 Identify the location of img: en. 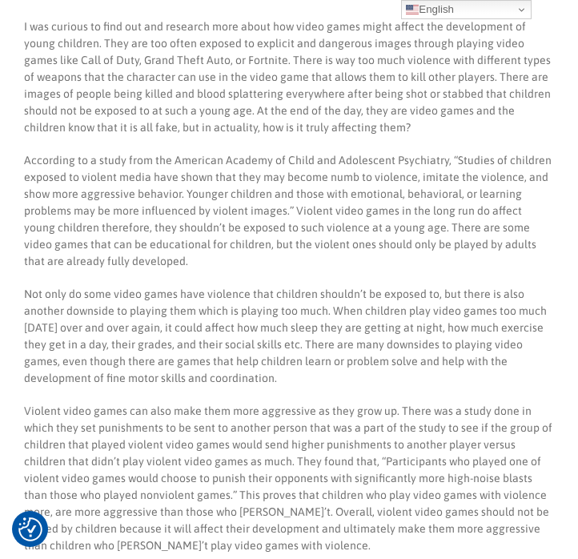
(412, 10).